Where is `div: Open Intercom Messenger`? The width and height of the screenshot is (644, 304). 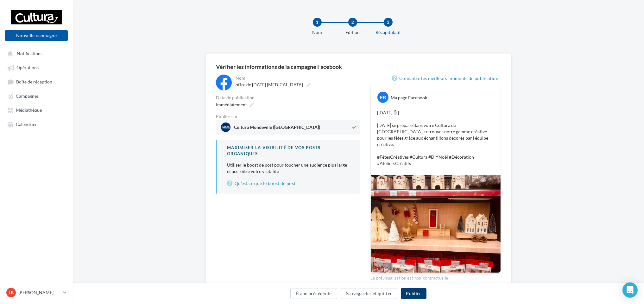 div: Open Intercom Messenger is located at coordinates (630, 290).